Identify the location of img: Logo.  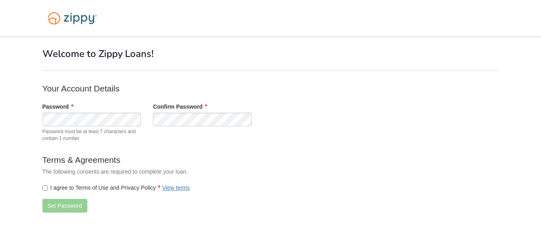
(72, 18).